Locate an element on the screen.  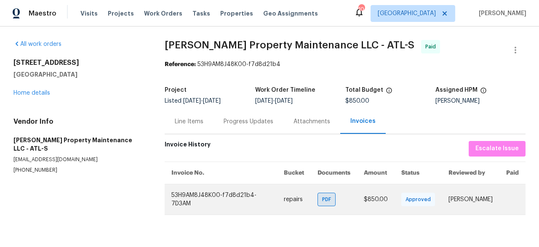
span: Listed is located at coordinates (193, 101).